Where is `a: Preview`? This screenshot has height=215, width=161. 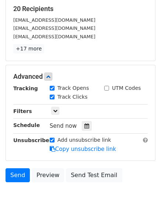 a: Preview is located at coordinates (48, 175).